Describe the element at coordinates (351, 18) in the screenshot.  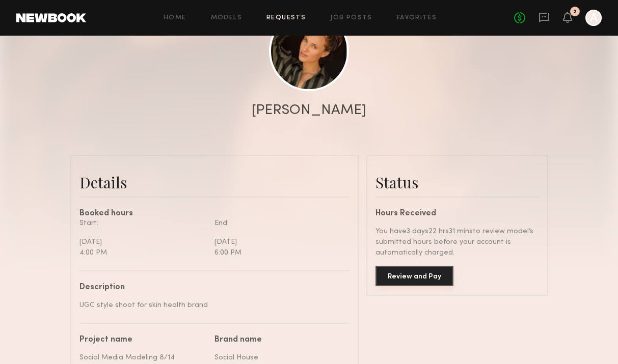
I see `a: Job Posts` at that location.